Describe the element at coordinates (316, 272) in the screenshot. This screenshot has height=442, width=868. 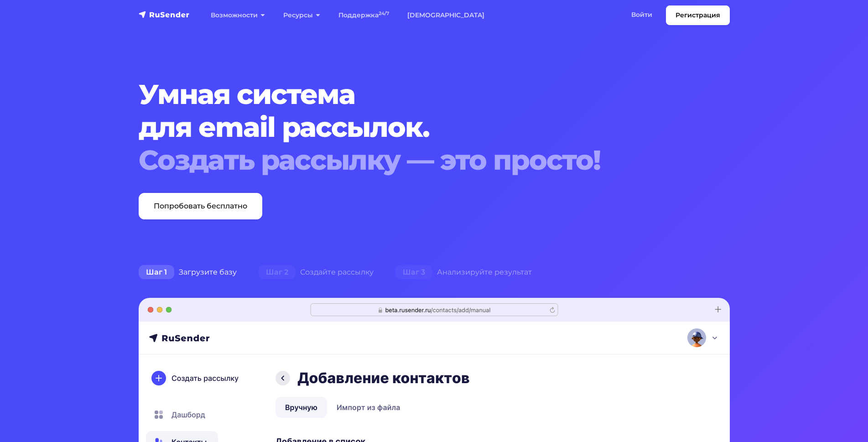
I see `div: Создайте рассылку` at that location.